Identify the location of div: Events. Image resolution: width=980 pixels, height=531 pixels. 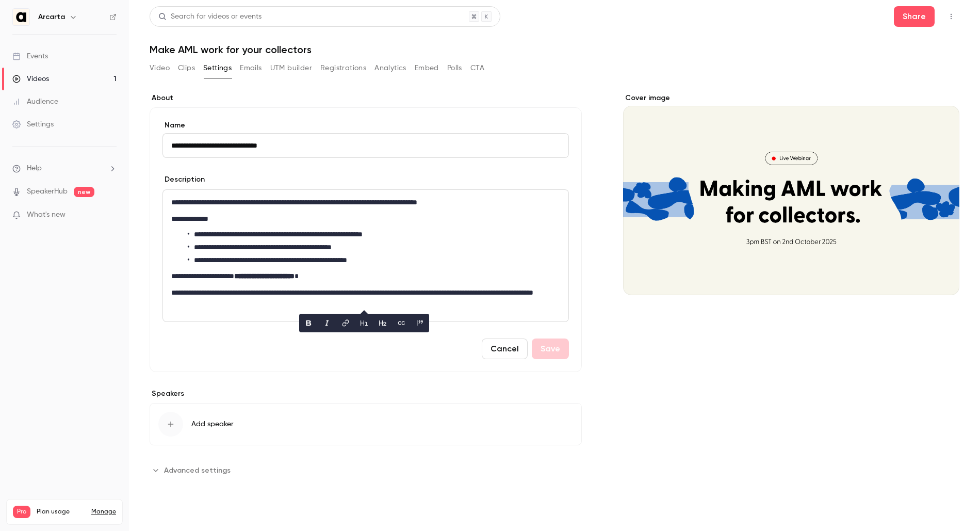
(30, 56).